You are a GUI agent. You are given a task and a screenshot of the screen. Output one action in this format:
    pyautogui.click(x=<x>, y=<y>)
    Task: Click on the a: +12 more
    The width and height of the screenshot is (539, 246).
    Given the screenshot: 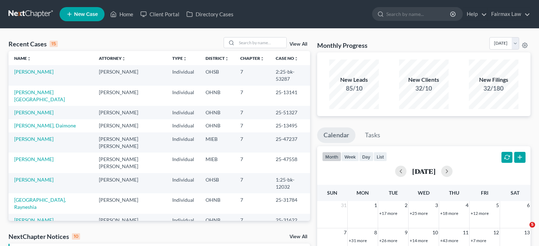 What is the action you would take?
    pyautogui.click(x=479, y=213)
    